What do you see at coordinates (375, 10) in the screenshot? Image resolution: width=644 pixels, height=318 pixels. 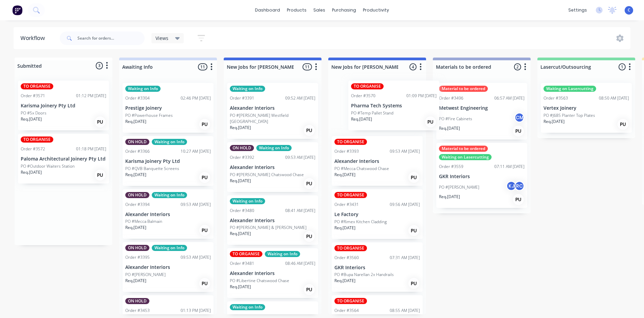 I see `div: productivity` at bounding box center [375, 10].